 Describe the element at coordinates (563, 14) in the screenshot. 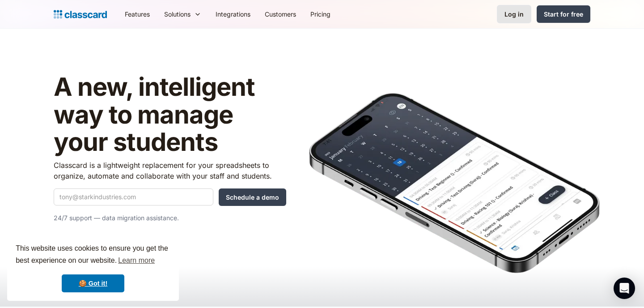

I see `a: Start for free` at that location.